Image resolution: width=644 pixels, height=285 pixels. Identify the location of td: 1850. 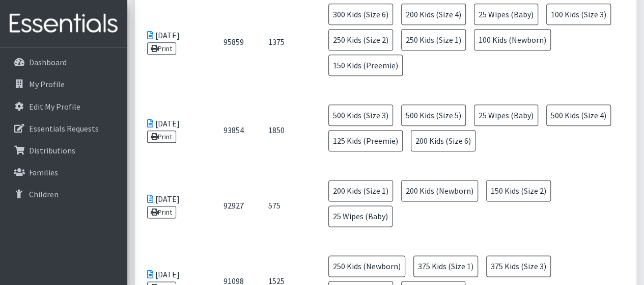
(285, 130).